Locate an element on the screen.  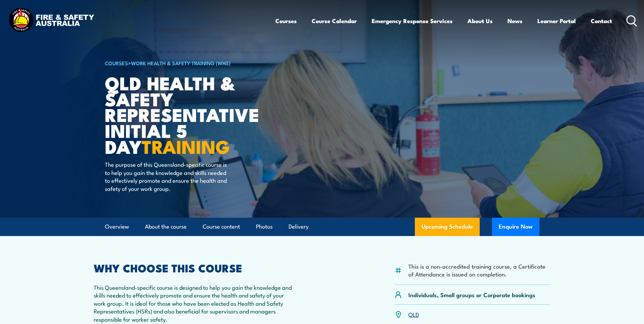
a: Course content is located at coordinates (221, 227).